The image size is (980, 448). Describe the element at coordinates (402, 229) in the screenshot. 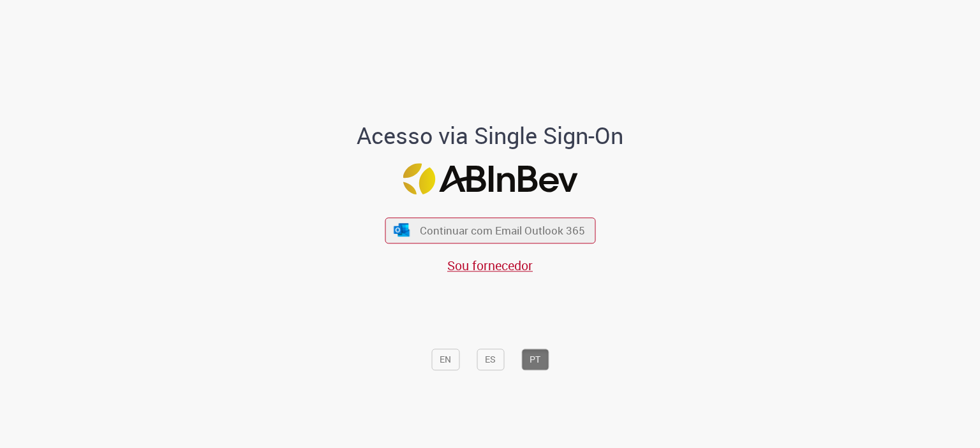

I see `img: ícone Azure/Microsoft 360` at that location.